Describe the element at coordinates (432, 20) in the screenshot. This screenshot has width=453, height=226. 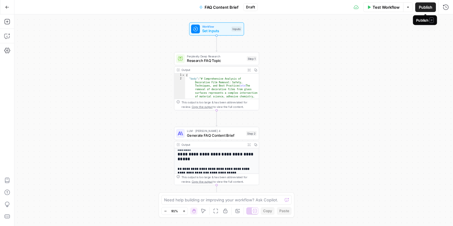
I see `span: P` at that location.